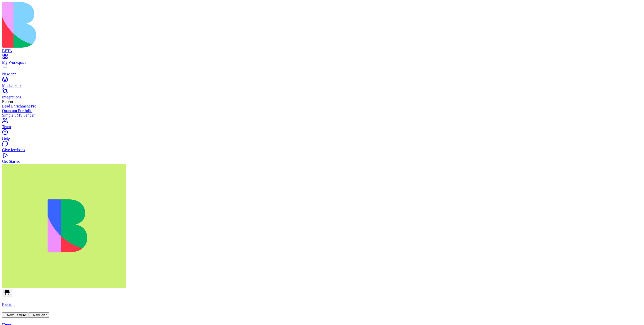  Describe the element at coordinates (322, 136) in the screenshot. I see `a: Help` at that location.